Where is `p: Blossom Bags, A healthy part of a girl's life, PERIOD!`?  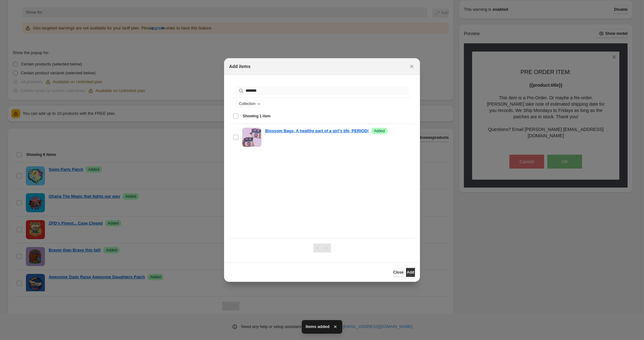 p: Blossom Bags, A healthy part of a girl's life, PERIOD! is located at coordinates (317, 131).